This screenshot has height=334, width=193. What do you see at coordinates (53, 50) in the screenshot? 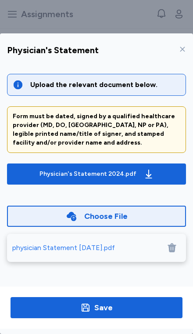
I see `div: Physician's Statement` at bounding box center [53, 50].